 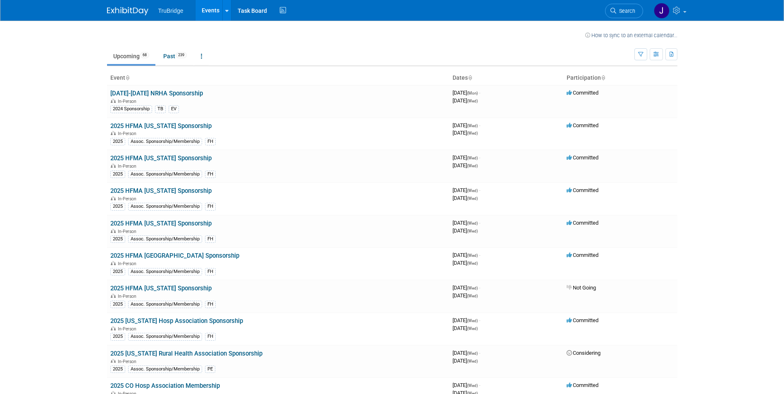 I want to click on img: ExhibitDay, so click(x=128, y=11).